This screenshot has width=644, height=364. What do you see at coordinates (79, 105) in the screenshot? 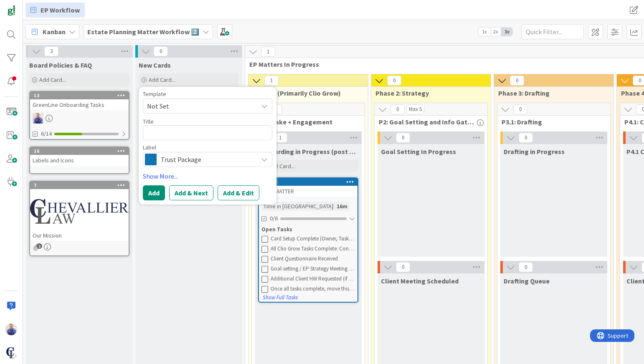
I see `div: GreenLine Onboarding Tasks` at bounding box center [79, 105].